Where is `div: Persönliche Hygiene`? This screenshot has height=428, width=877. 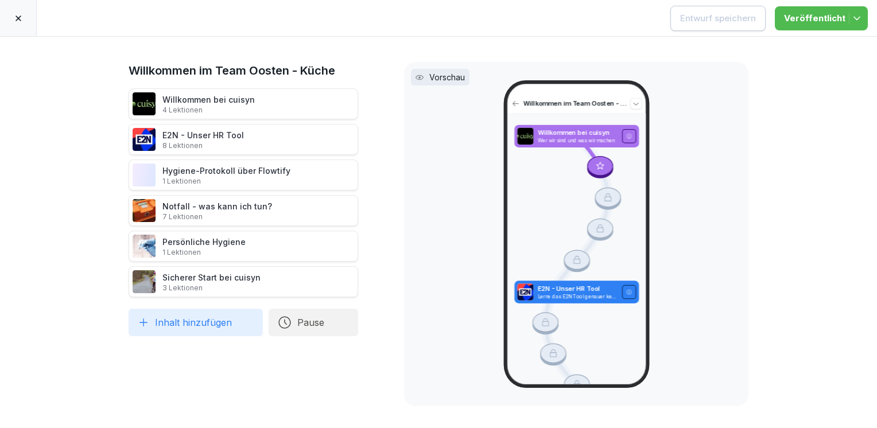 div: Persönliche Hygiene is located at coordinates (204, 246).